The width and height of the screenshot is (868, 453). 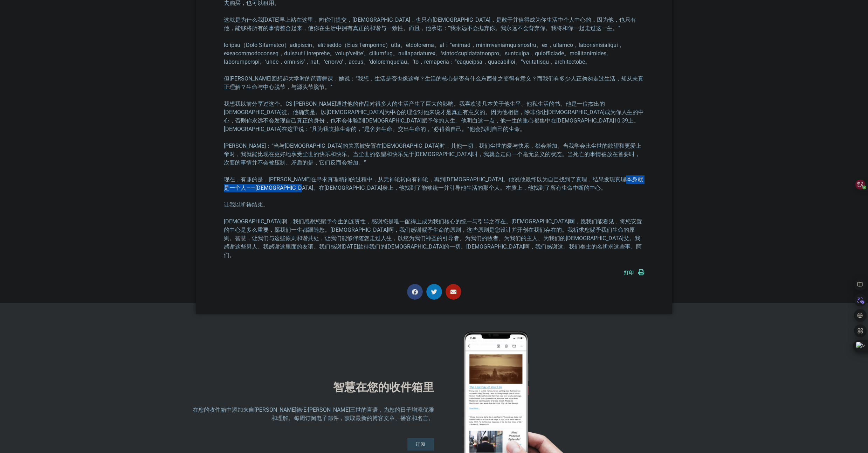 I want to click on monica-translate-translate: 打印, so click(x=629, y=273).